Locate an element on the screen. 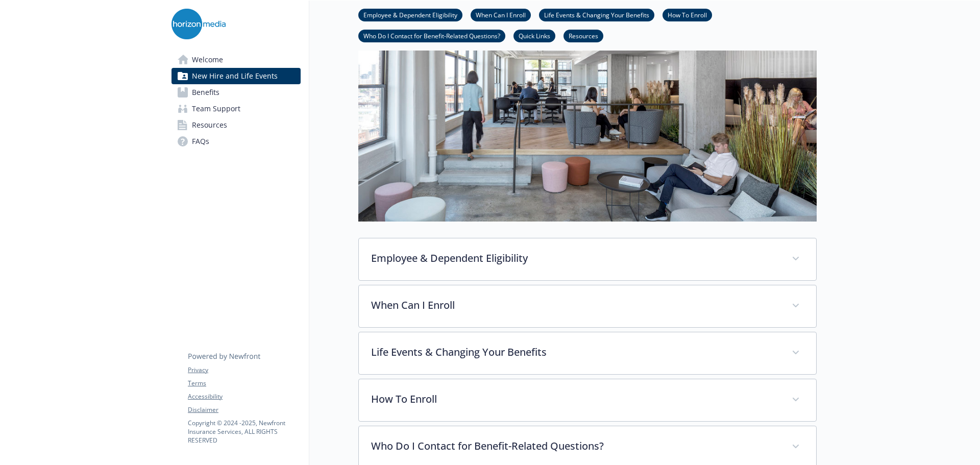  a: New Hire and Life Events is located at coordinates (236, 76).